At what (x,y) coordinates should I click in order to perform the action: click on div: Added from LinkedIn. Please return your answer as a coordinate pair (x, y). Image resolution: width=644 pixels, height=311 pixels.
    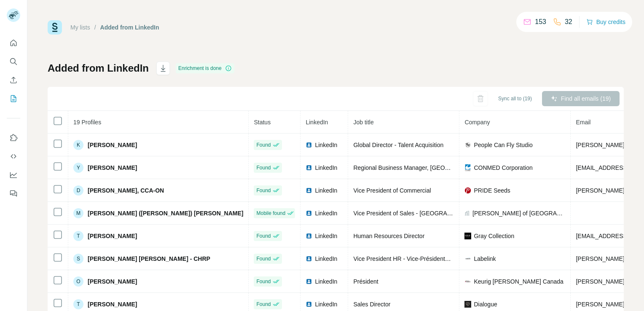
    Looking at the image, I should click on (130, 28).